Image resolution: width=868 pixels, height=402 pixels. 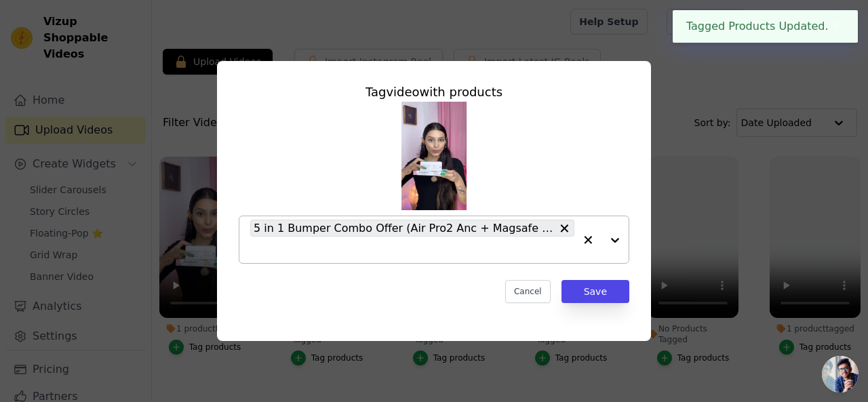 I want to click on button: Cancel, so click(x=528, y=291).